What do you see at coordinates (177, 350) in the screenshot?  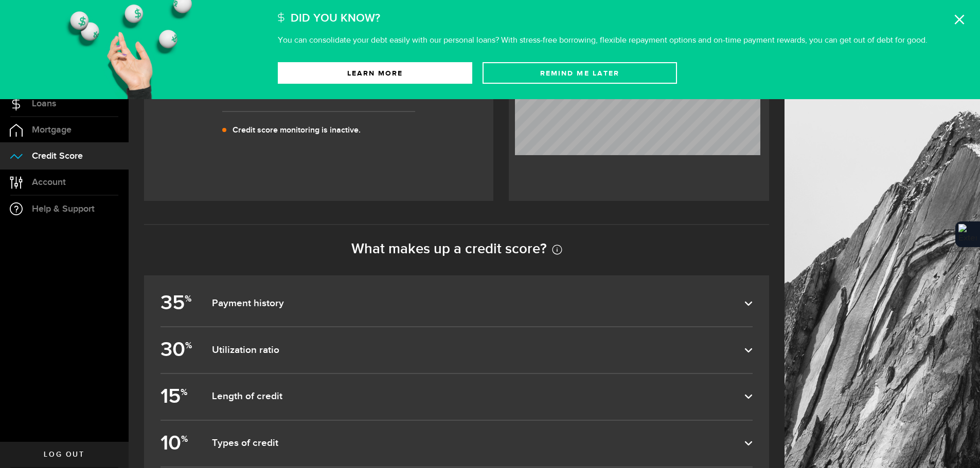 I see `b: 30` at bounding box center [177, 350].